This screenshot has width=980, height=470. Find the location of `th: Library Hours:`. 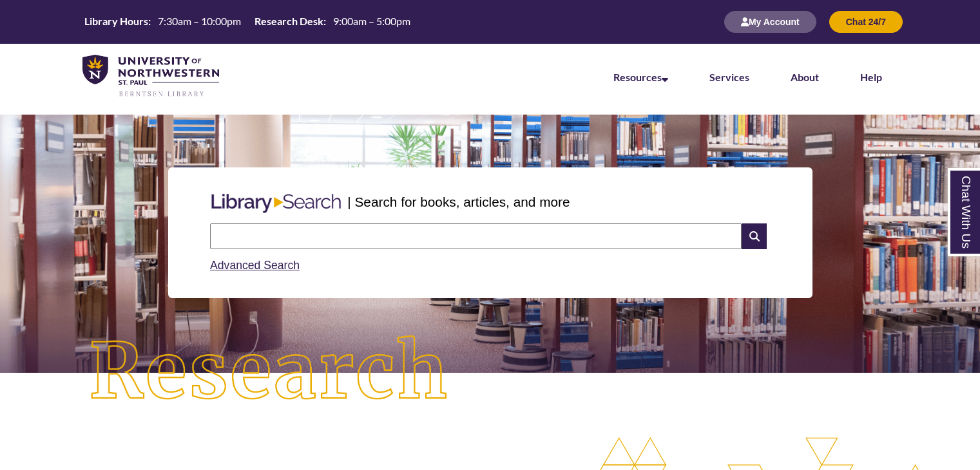

th: Library Hours: is located at coordinates (116, 22).